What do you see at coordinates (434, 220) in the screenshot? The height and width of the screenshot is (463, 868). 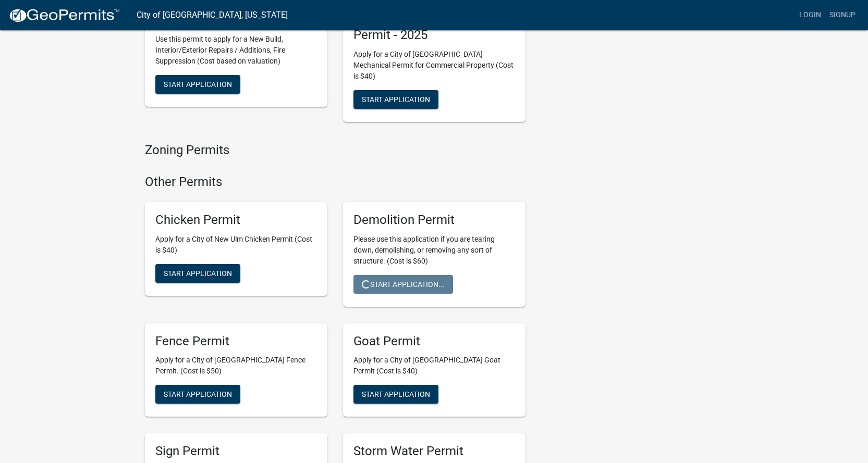 I see `h5: Demolition Permit` at bounding box center [434, 220].